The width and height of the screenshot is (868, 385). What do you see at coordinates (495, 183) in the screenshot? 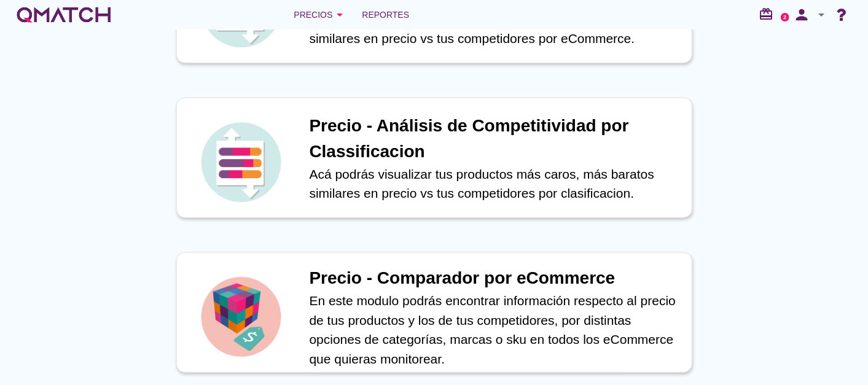
I see `p: Acá podrás visualizar tus productos más caros, más baratos similares en precio vs tus competidore...` at bounding box center [495, 183].